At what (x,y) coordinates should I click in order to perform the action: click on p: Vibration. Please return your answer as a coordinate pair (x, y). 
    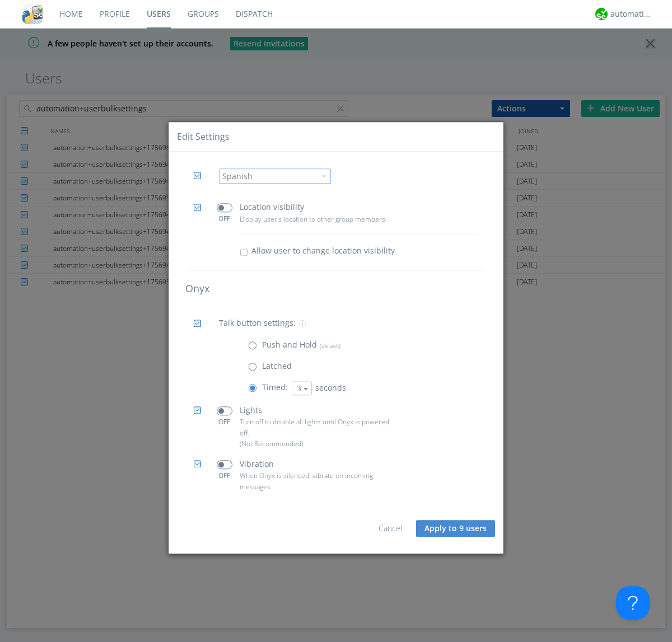
    Looking at the image, I should click on (256, 464).